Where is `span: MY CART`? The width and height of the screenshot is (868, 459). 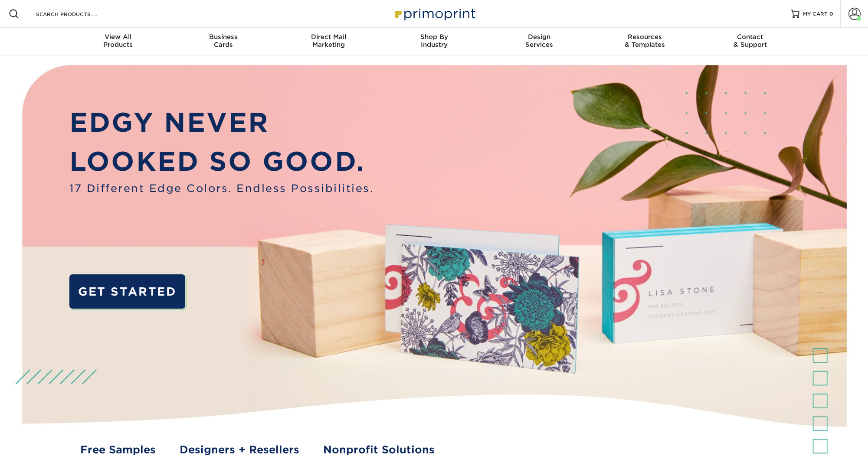 span: MY CART is located at coordinates (814, 14).